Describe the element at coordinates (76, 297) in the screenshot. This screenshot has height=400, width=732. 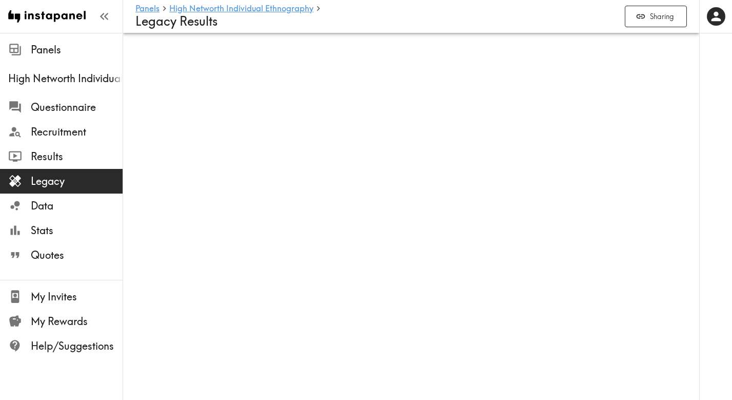
I see `span: My Invites` at that location.